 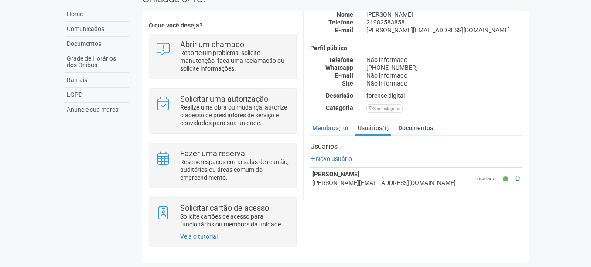 I want to click on div: forense digital, so click(x=444, y=95).